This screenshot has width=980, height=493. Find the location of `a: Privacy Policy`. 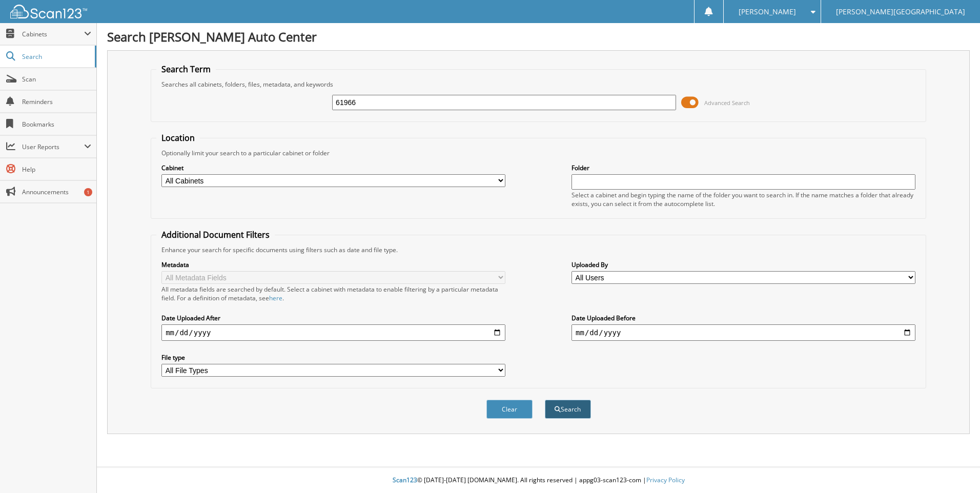

a: Privacy Policy is located at coordinates (665, 480).